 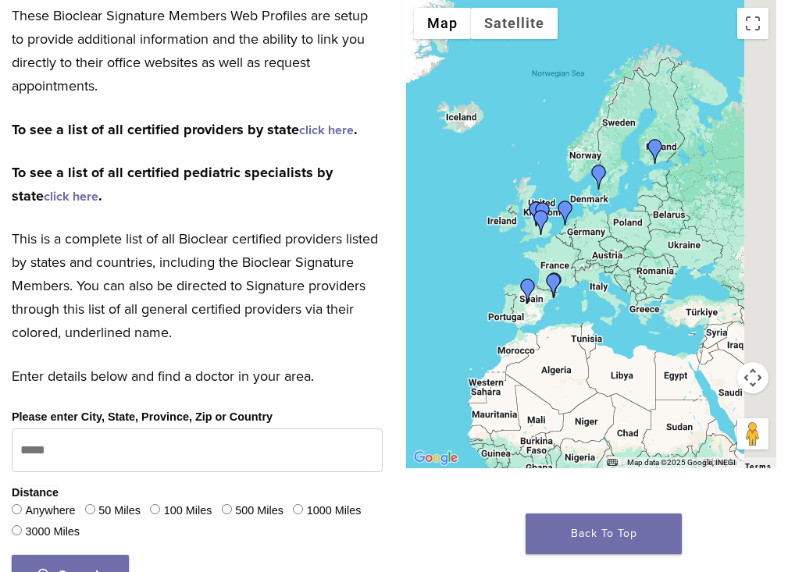 What do you see at coordinates (528, 291) in the screenshot?
I see `div: Carmen Martin` at bounding box center [528, 291].